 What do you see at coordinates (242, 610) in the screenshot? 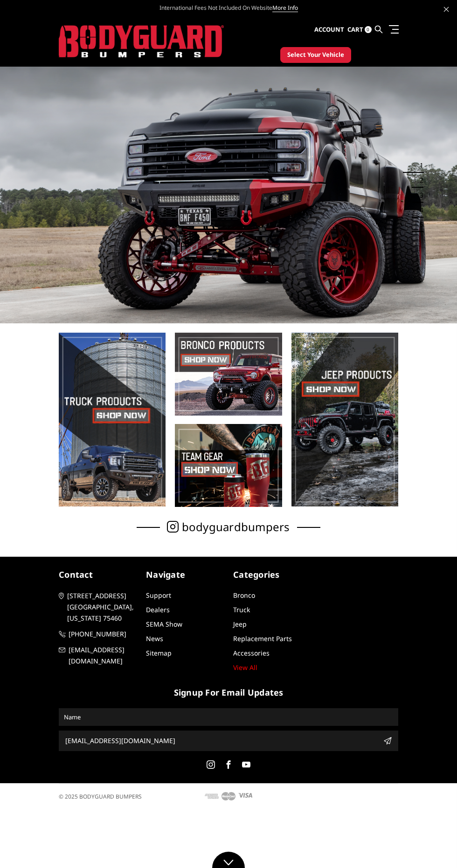
I see `a: Truck` at bounding box center [242, 610].